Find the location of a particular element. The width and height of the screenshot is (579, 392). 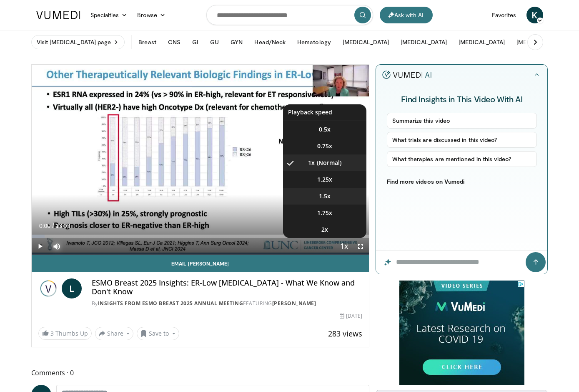

span: 0.5x is located at coordinates (325, 129).